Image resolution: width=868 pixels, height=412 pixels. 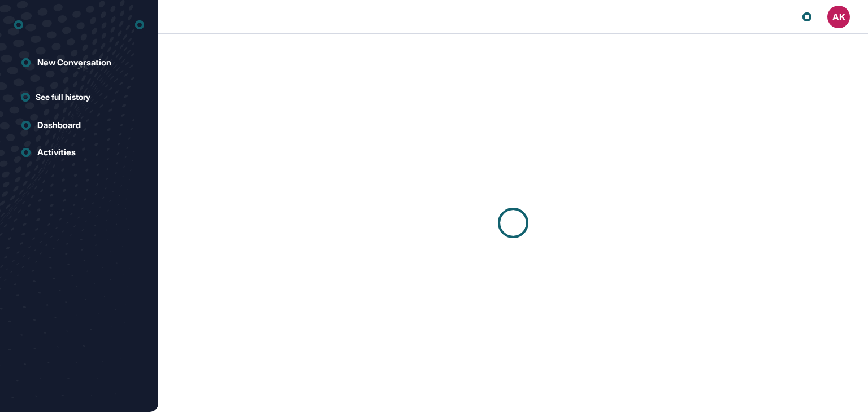 I want to click on div: Activities, so click(x=57, y=152).